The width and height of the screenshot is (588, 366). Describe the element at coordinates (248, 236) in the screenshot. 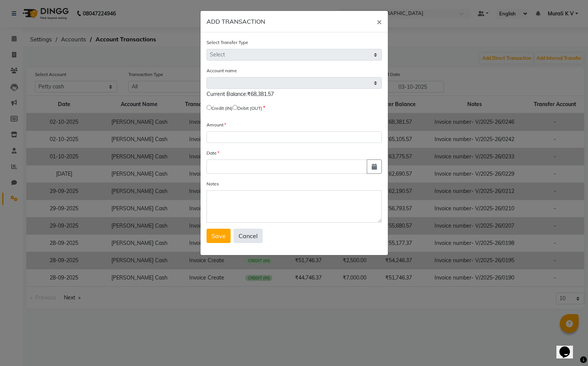

I see `button: Cancel` at that location.